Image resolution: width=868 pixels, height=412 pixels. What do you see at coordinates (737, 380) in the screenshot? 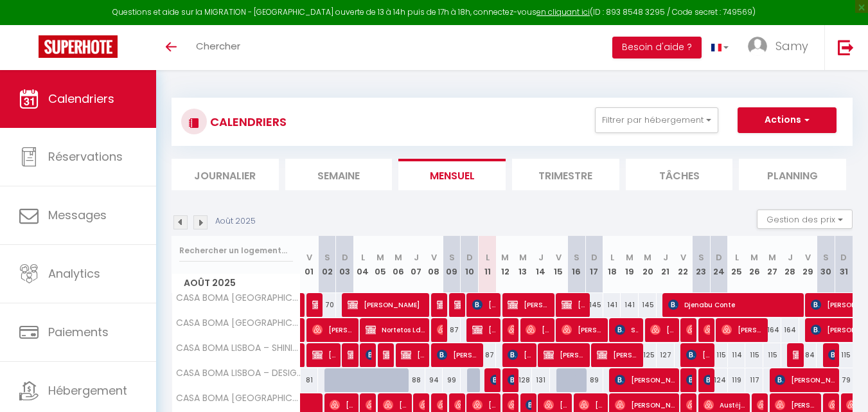
I see `div: 119` at bounding box center [737, 380].